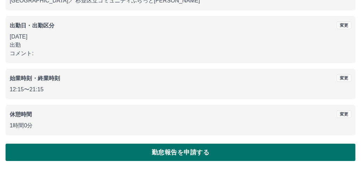 Image resolution: width=361 pixels, height=169 pixels. Describe the element at coordinates (181, 53) in the screenshot. I see `p: コメント:` at that location.